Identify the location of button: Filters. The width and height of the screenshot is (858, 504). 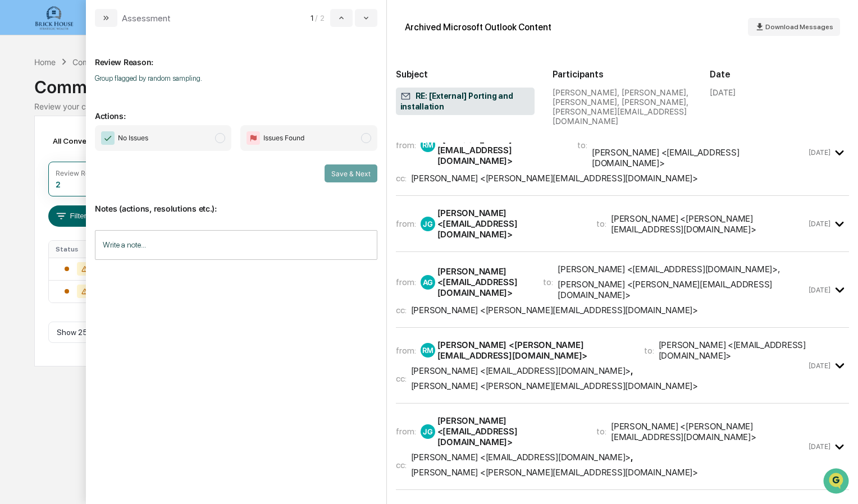
(72, 216).